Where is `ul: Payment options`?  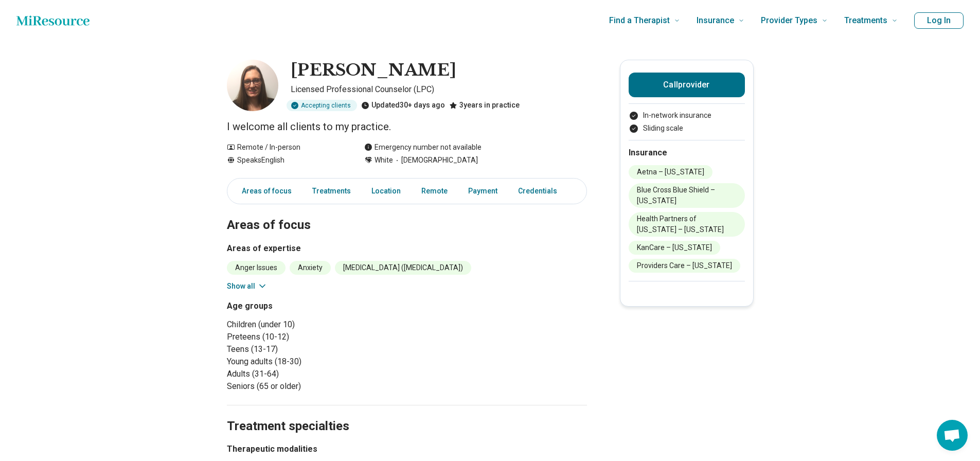
ul: Payment options is located at coordinates (687, 122).